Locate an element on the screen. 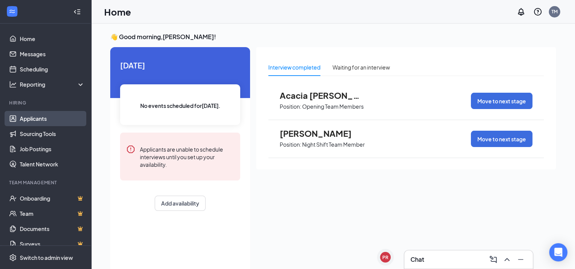 The height and width of the screenshot is (269, 575). svg: Settings is located at coordinates (13, 257).